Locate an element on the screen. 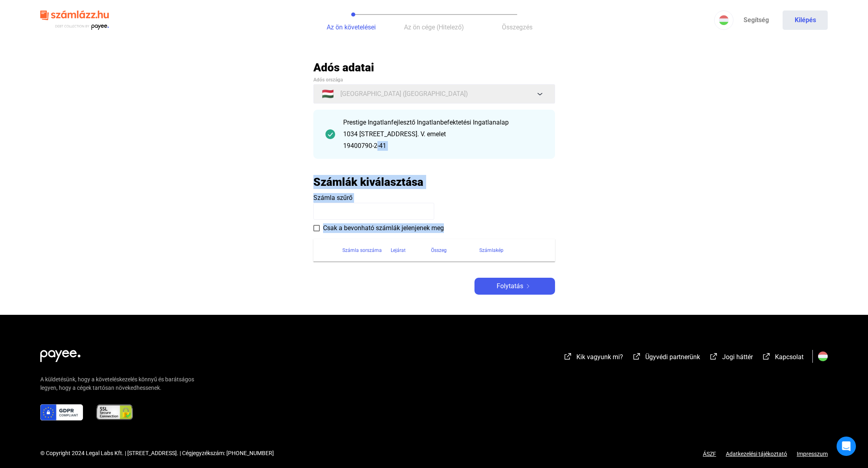 This screenshot has height=468, width=868. img: white-payee-white-dot.svg is located at coordinates (60, 353).